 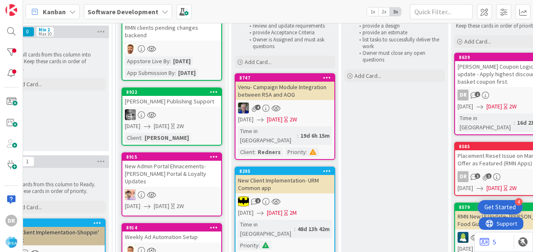 What do you see at coordinates (258, 107) in the screenshot?
I see `span: 4` at bounding box center [258, 107].